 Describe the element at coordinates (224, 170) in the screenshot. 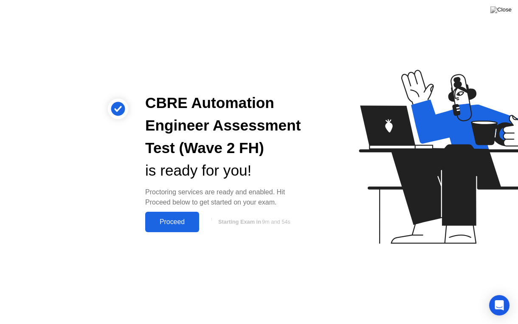

I see `div: is ready for you!` at that location.